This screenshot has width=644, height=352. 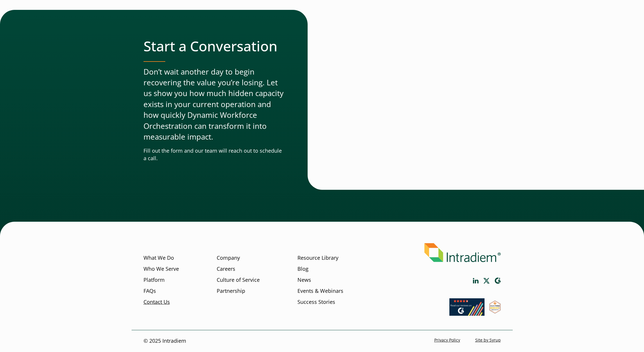 I want to click on img: Intradiem, so click(x=463, y=252).